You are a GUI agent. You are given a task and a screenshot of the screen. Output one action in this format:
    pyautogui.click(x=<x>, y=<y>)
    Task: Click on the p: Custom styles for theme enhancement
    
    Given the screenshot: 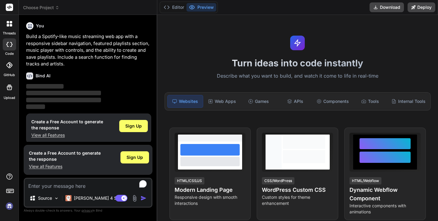 What is the action you would take?
    pyautogui.click(x=297, y=200)
    